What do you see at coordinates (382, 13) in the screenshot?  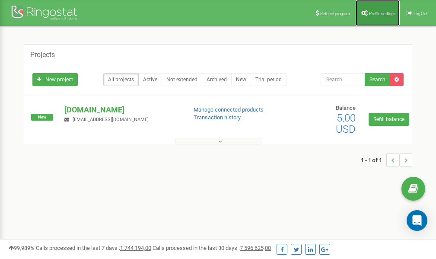 I see `span: Profile settings` at bounding box center [382, 13].